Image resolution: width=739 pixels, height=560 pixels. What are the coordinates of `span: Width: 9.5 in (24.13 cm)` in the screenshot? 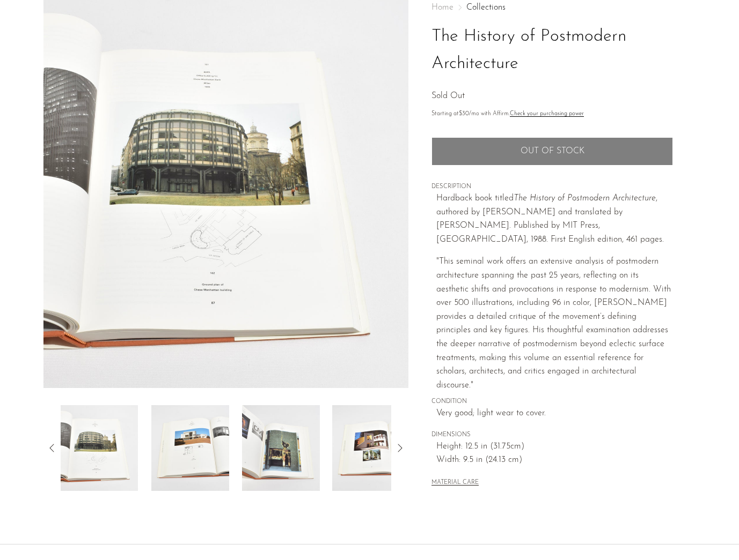 It's located at (554, 460).